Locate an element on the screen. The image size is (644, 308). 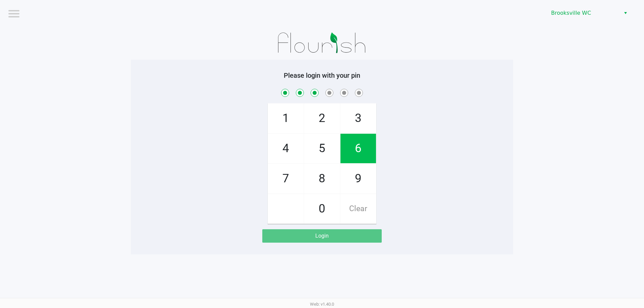
span: 4 is located at coordinates (285, 148).